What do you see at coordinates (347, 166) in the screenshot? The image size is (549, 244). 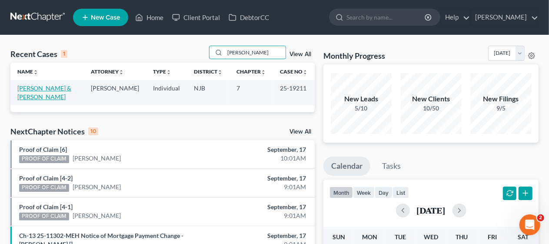 I see `a: Calendar` at bounding box center [347, 166].